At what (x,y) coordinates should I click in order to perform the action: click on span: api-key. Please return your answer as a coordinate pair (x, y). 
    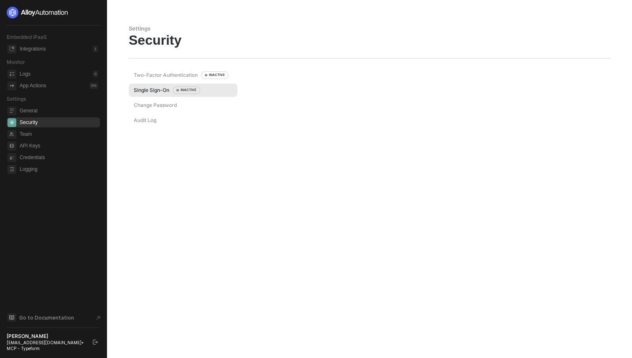
    Looking at the image, I should click on (12, 146).